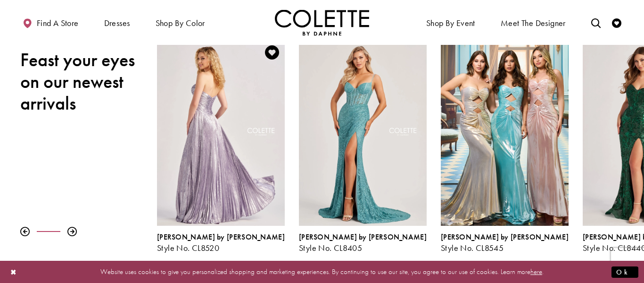 The height and width of the screenshot is (283, 644). I want to click on span: Find a store, so click(58, 23).